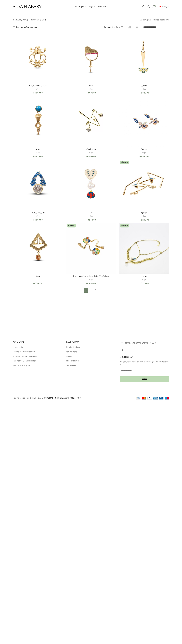 The width and height of the screenshot is (182, 644). What do you see at coordinates (72, 352) in the screenshot?
I see `a: Far Horizons` at bounding box center [72, 352].